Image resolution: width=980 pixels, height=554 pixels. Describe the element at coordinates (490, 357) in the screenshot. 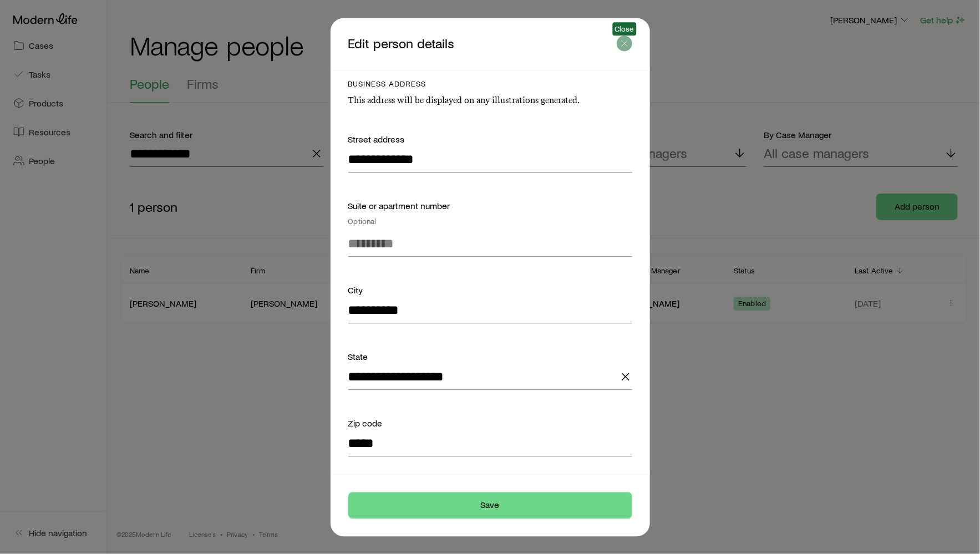

I see `div: State` at that location.